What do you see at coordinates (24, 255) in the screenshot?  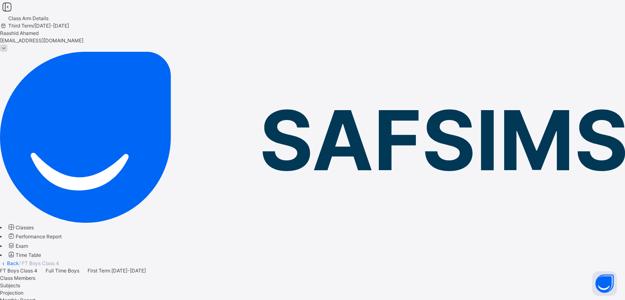 I see `a: Time Table` at bounding box center [24, 255].